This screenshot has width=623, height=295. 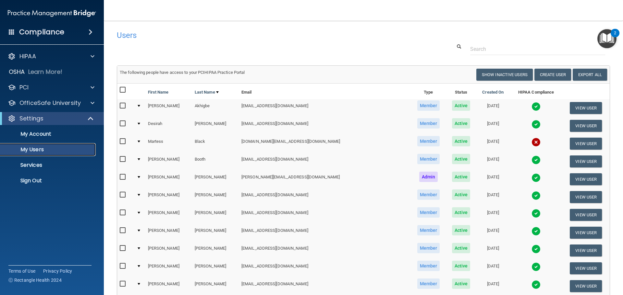 I want to click on a: Last Name, so click(x=207, y=92).